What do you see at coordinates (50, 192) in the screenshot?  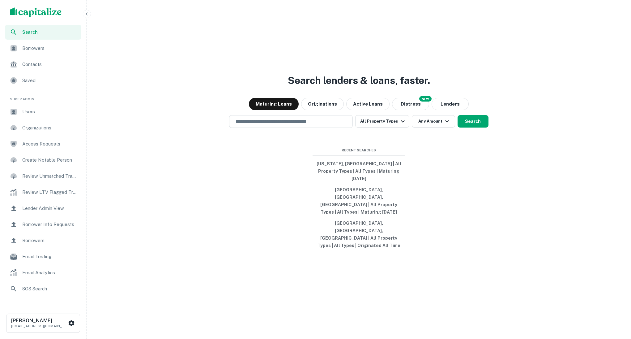 I see `span: Review LTV Flagged Transactions` at bounding box center [50, 192].